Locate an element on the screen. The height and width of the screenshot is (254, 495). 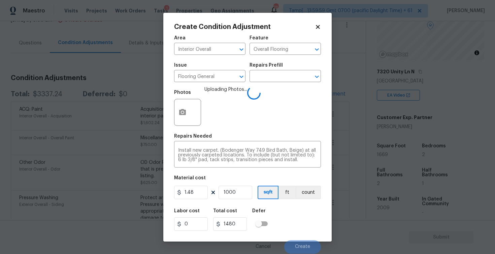
button: count is located at coordinates (308, 193).